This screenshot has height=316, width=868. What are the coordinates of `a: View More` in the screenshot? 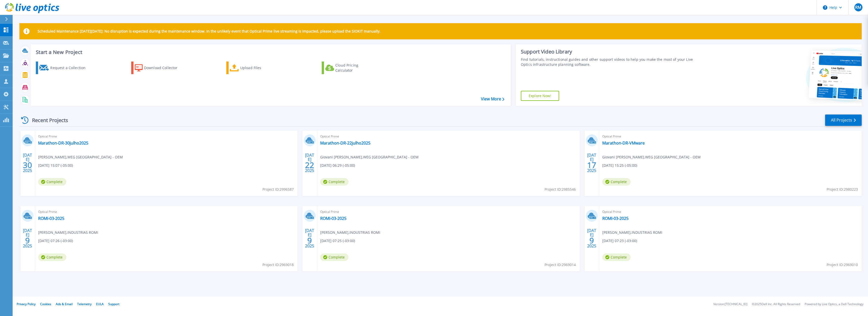 It's located at (493, 99).